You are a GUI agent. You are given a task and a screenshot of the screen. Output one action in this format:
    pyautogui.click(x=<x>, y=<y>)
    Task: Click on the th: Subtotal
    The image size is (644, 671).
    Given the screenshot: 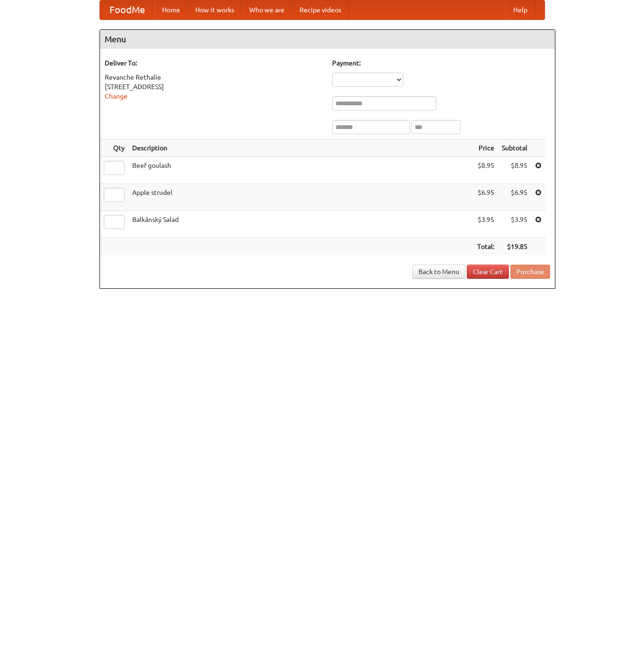 What is the action you would take?
    pyautogui.click(x=515, y=148)
    